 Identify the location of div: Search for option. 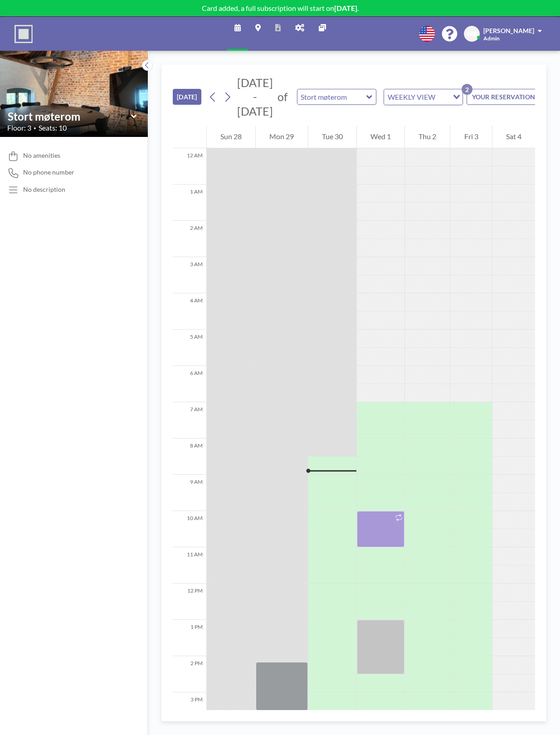
(423, 97).